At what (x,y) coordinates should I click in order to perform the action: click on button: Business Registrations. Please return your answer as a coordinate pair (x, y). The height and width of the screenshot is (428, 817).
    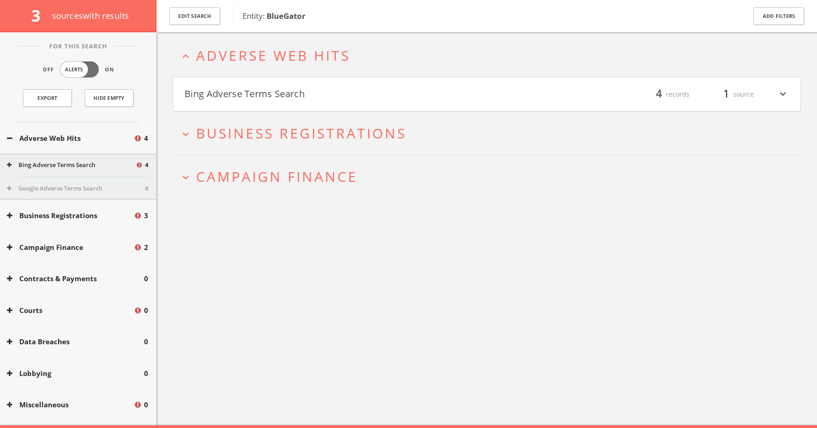
    Looking at the image, I should click on (70, 215).